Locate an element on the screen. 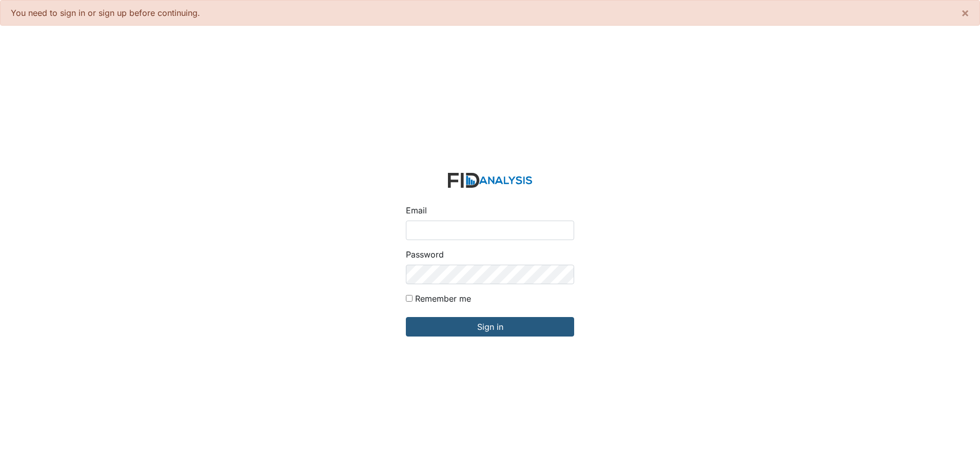 The height and width of the screenshot is (454, 980). img: logo-2fc8c6e3336f68795322cb6e9a2b9007179b544421de10c17bdaae8622450297.svg is located at coordinates (490, 180).